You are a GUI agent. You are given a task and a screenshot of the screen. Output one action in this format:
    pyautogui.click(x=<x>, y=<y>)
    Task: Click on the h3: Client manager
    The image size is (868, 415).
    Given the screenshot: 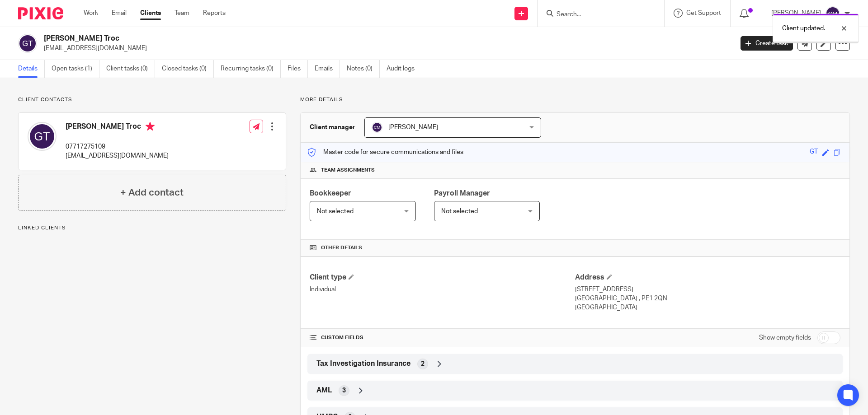 What is the action you would take?
    pyautogui.click(x=332, y=128)
    